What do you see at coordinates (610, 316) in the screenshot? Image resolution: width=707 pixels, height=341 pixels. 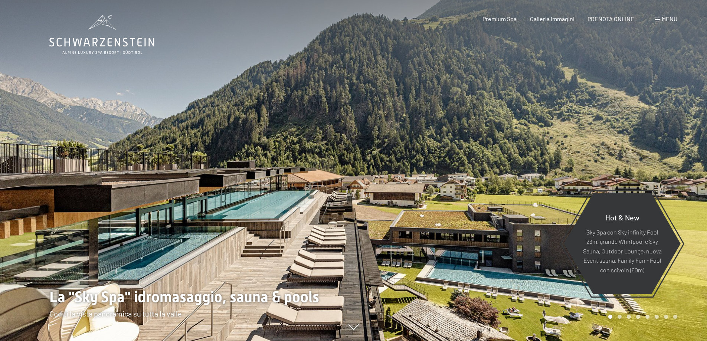 I see `div: Carousel Page 1 (Current Slide)` at bounding box center [610, 316].